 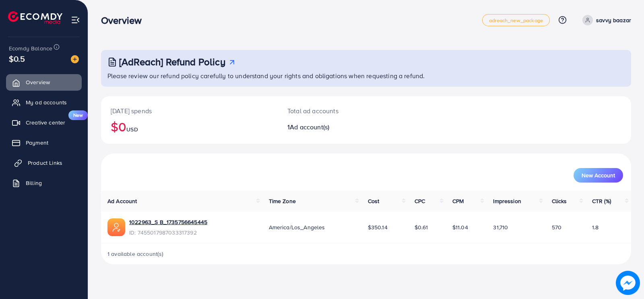 What do you see at coordinates (378, 228) in the screenshot?
I see `span: $350.14` at bounding box center [378, 228].